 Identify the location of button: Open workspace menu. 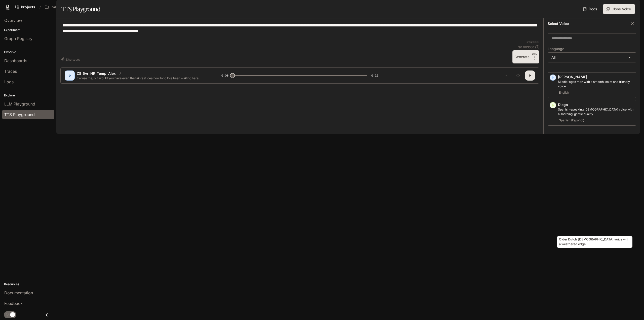
(65, 7).